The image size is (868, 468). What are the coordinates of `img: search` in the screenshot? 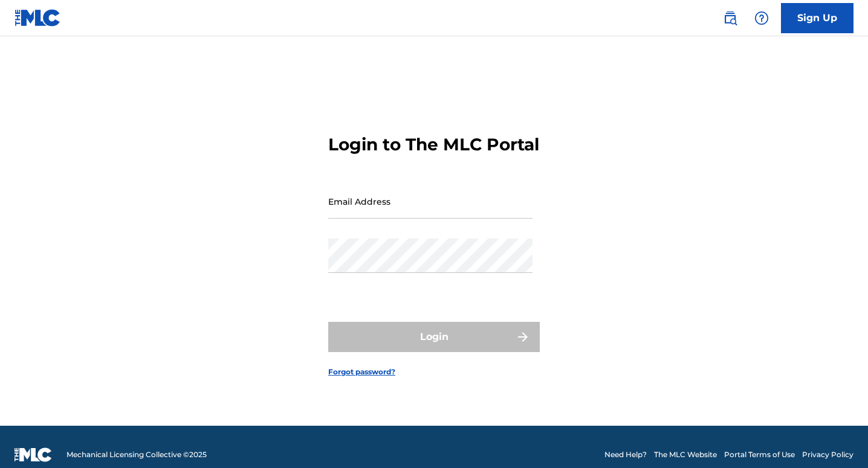 It's located at (730, 18).